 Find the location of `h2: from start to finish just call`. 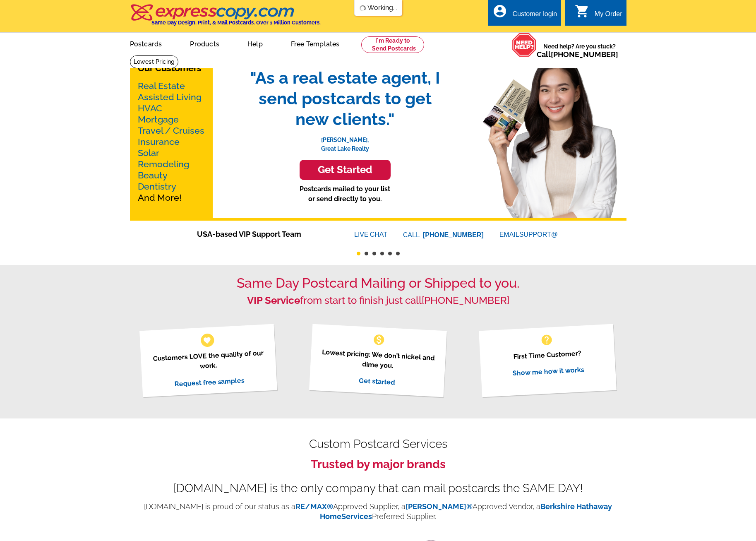

h2: from start to finish just call is located at coordinates (378, 301).